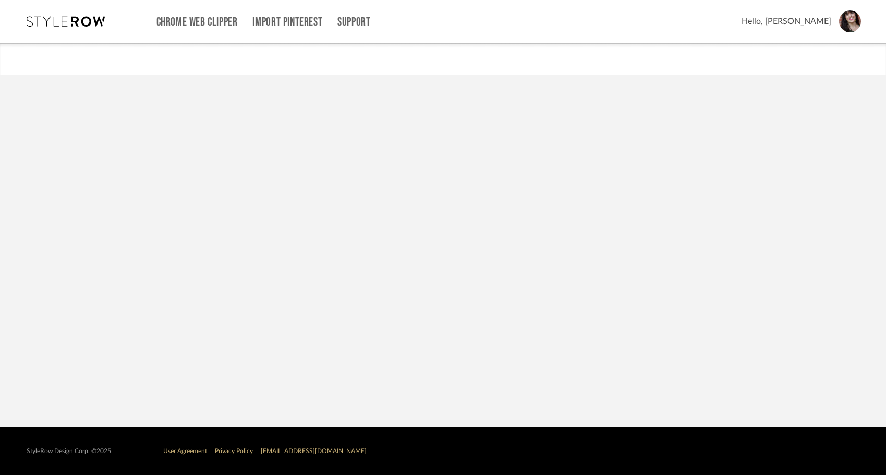 Image resolution: width=886 pixels, height=475 pixels. Describe the element at coordinates (69, 451) in the screenshot. I see `div: StyleRow Design Corp. ©2025` at that location.